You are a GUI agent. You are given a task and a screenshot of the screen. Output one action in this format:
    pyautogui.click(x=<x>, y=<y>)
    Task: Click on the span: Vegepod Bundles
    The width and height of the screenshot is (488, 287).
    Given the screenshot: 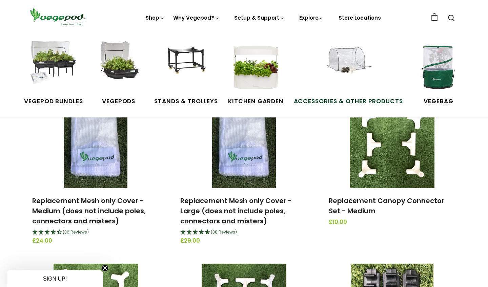 What is the action you would take?
    pyautogui.click(x=54, y=102)
    